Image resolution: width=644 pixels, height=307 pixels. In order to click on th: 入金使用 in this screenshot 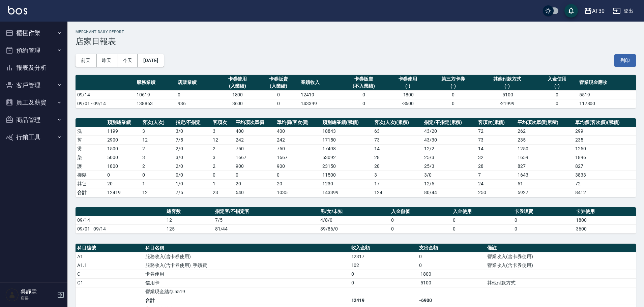, I will do `click(482, 211)`.